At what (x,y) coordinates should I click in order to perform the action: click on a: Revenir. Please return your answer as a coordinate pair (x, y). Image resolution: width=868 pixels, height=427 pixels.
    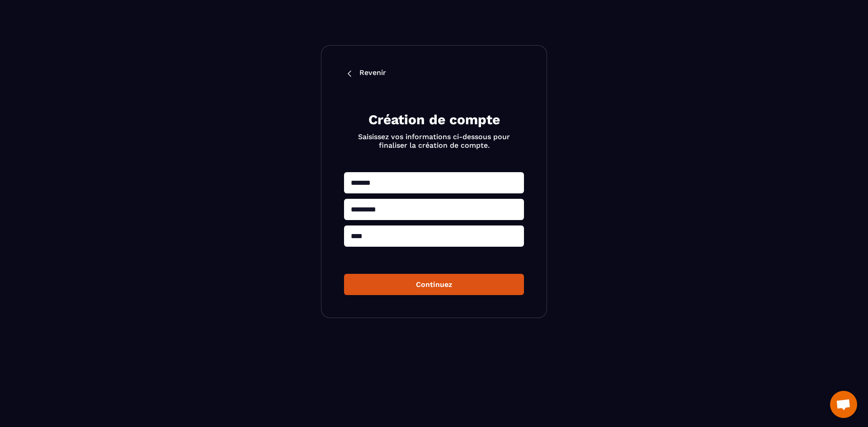
    Looking at the image, I should click on (434, 73).